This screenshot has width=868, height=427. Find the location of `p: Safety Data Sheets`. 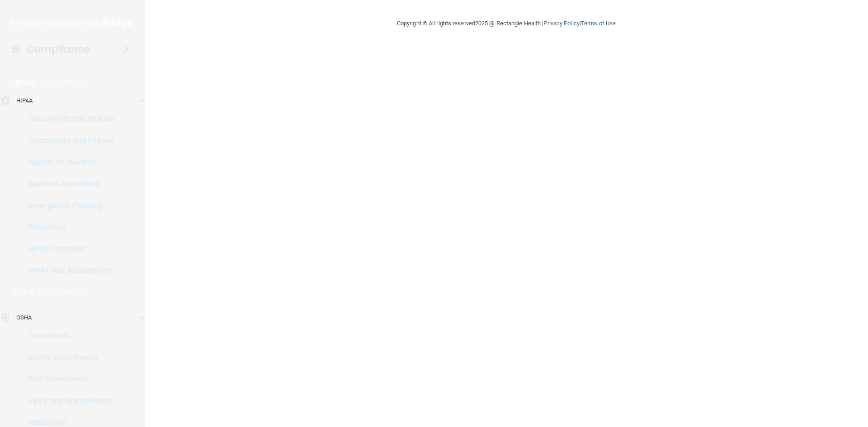

p: Safety Data Sheets is located at coordinates (67, 358).